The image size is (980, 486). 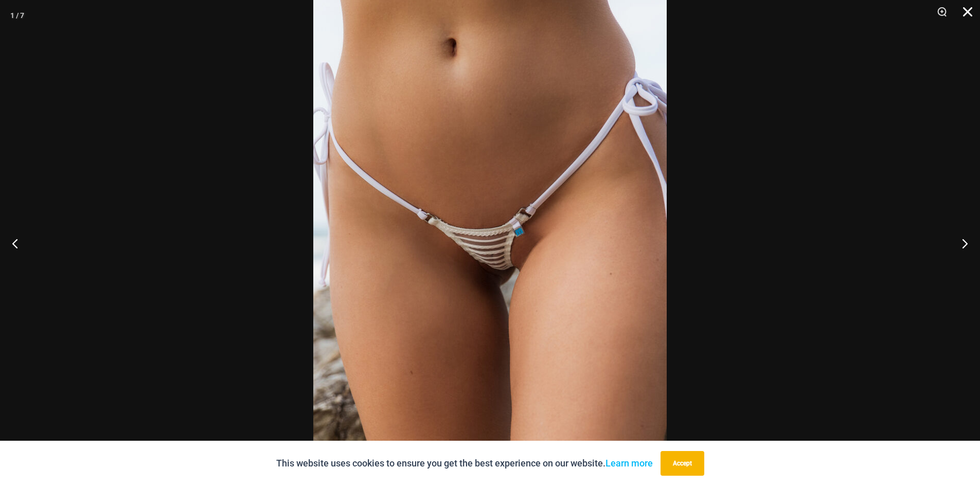 What do you see at coordinates (465, 463) in the screenshot?
I see `p: This website uses cookies to ensure you get the best experience on our website.` at bounding box center [465, 463].